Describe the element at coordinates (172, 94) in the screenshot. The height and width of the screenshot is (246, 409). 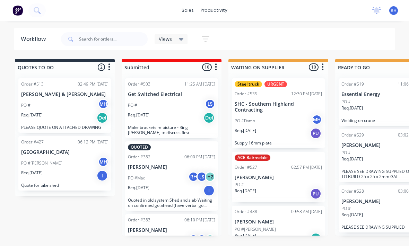
I see `p: Get Switched Electrical` at that location.